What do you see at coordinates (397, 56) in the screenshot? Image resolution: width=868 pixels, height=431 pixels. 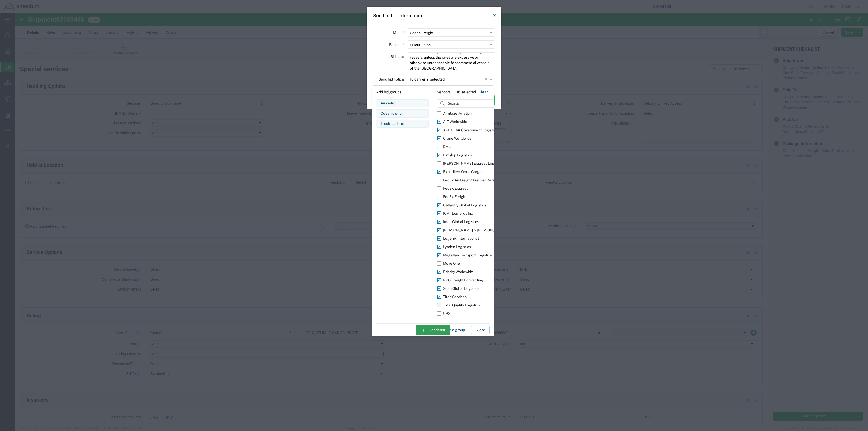 I see `label: Bid note` at bounding box center [397, 56].